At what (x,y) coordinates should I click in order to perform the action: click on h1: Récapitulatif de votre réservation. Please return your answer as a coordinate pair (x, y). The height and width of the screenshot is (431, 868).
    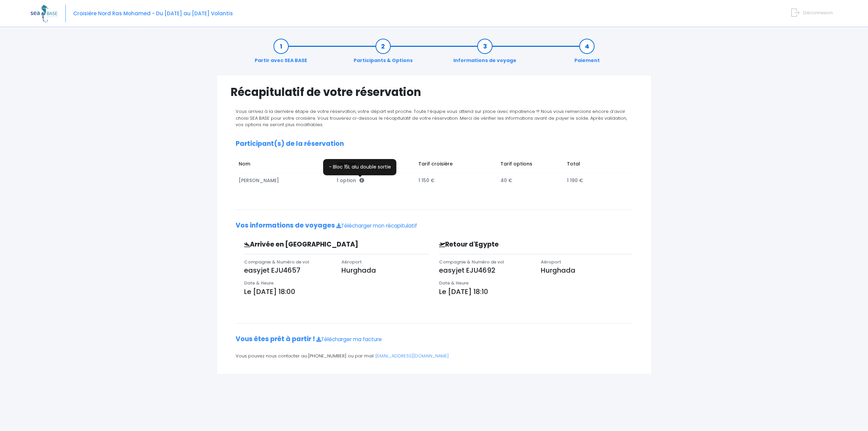
    Looking at the image, I should click on (434, 92).